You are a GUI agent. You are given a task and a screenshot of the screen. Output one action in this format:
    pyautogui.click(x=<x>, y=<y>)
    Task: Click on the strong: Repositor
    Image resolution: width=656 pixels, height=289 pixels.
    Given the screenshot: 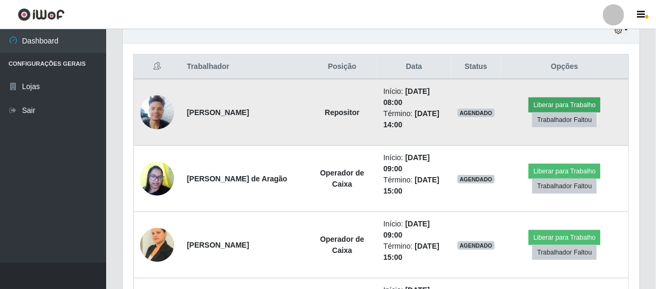 What is the action you would take?
    pyautogui.click(x=342, y=112)
    